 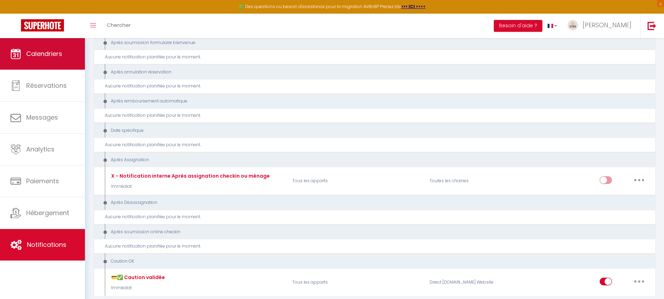 I want to click on a: Chercher, so click(x=118, y=26).